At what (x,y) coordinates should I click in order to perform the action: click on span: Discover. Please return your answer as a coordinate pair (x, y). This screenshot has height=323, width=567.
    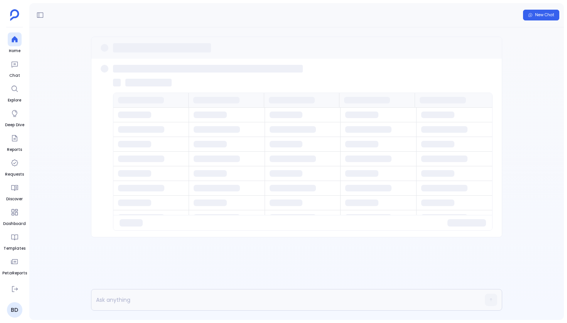
    Looking at the image, I should click on (14, 199).